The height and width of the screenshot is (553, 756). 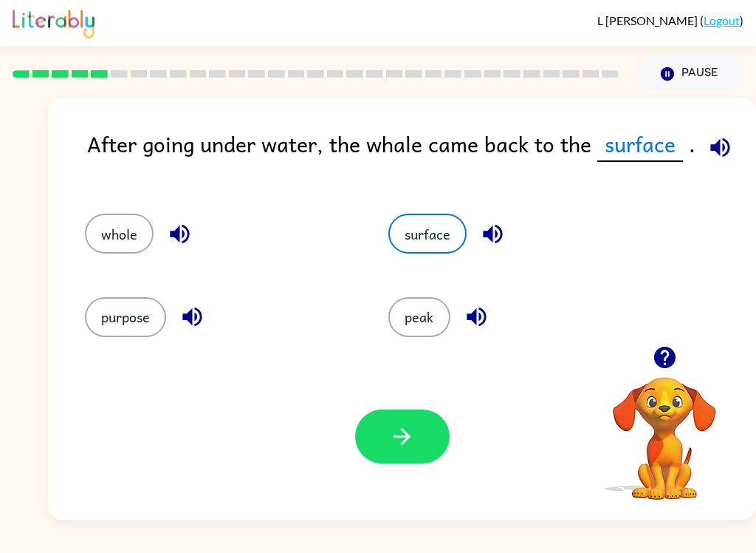 I want to click on img: Literably, so click(x=53, y=22).